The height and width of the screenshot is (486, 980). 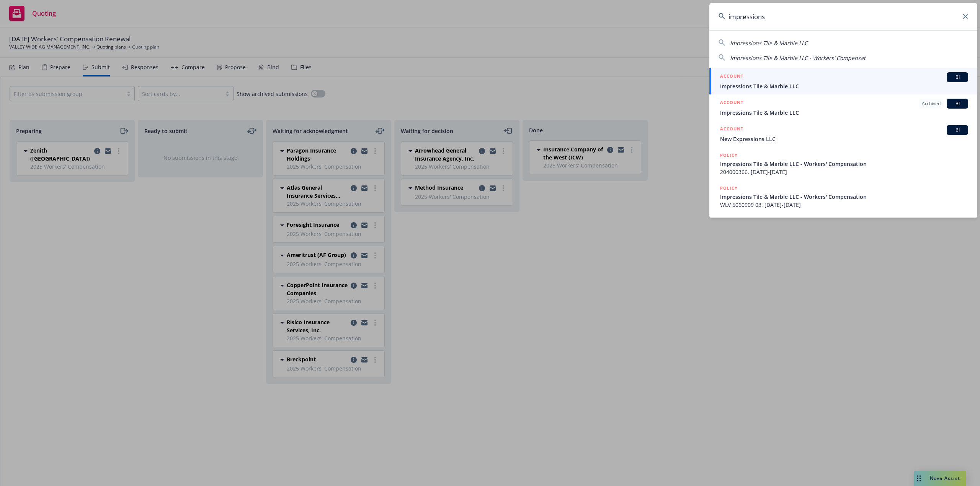 What do you see at coordinates (798, 58) in the screenshot?
I see `span: Impressions Tile & Marble LLC - Workers' Compensat` at bounding box center [798, 58].